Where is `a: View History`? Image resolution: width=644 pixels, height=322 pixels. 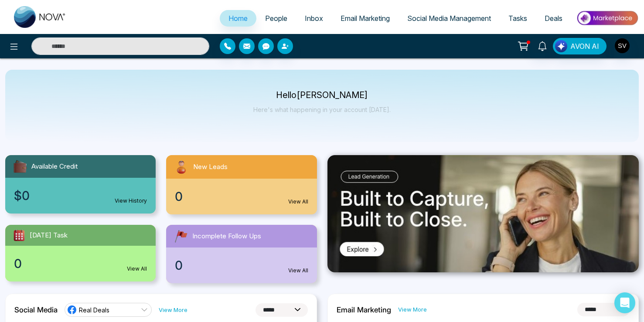
a: View History is located at coordinates (131, 201).